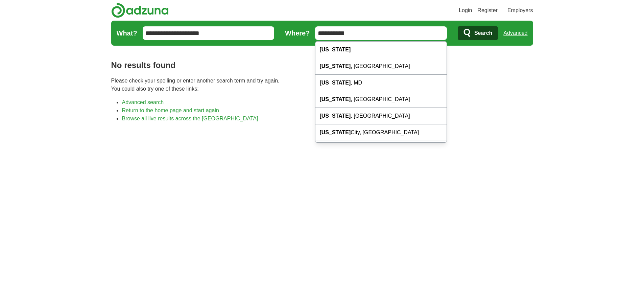  Describe the element at coordinates (127, 33) in the screenshot. I see `label: What?` at that location.